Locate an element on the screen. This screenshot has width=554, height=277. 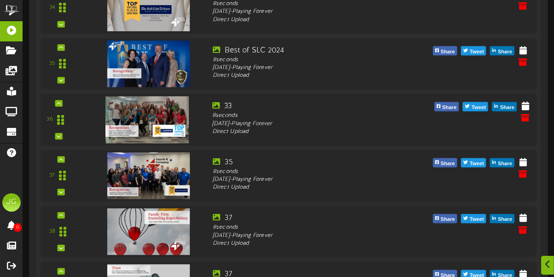
div: Revel Media Group is located at coordinates (69, 134).